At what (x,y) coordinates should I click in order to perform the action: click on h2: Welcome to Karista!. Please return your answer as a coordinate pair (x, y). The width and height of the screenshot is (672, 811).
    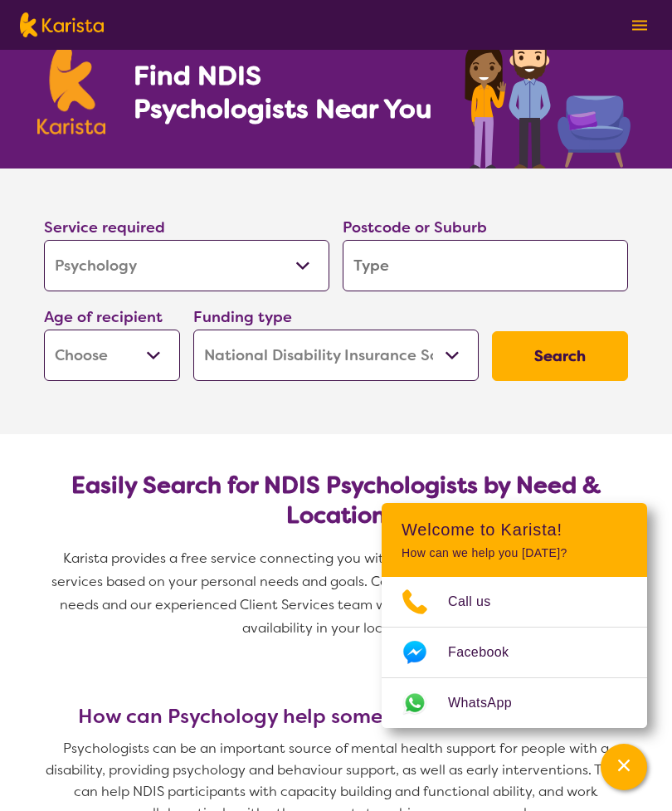
    Looking at the image, I should click on (514, 529).